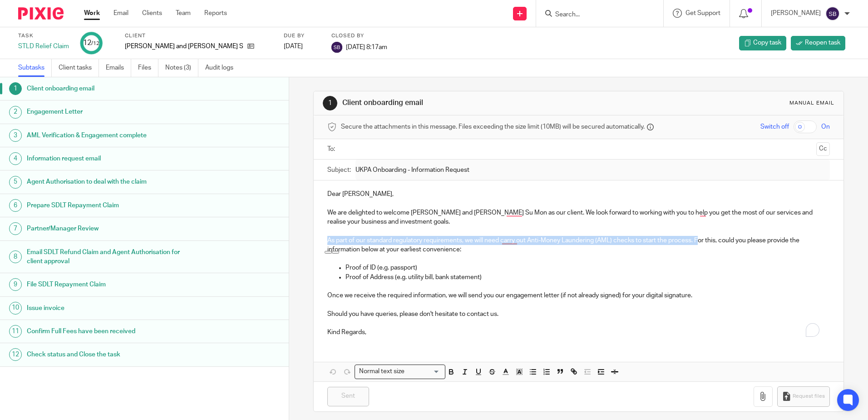  I want to click on a: Audit logs, so click(222, 68).